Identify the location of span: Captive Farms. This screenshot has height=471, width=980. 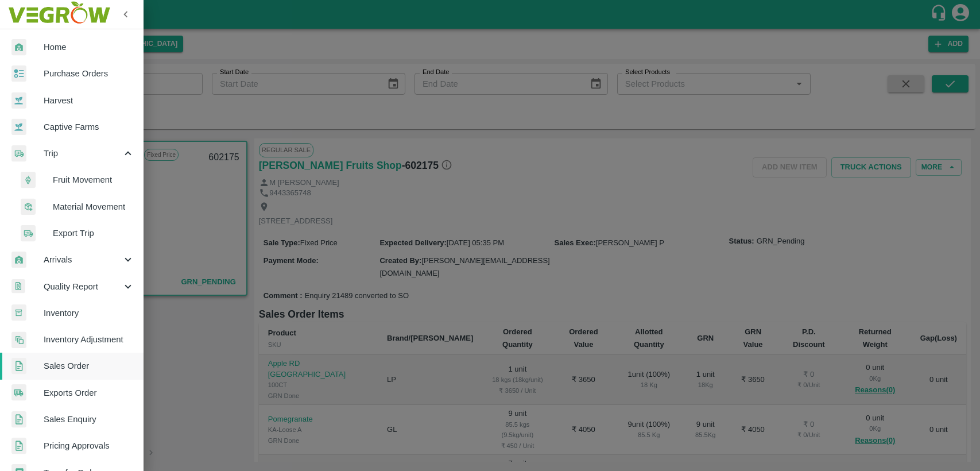
(89, 127).